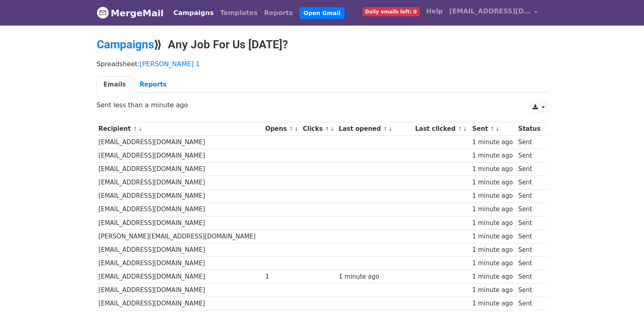 The image size is (644, 314). I want to click on th: Last opened, so click(375, 129).